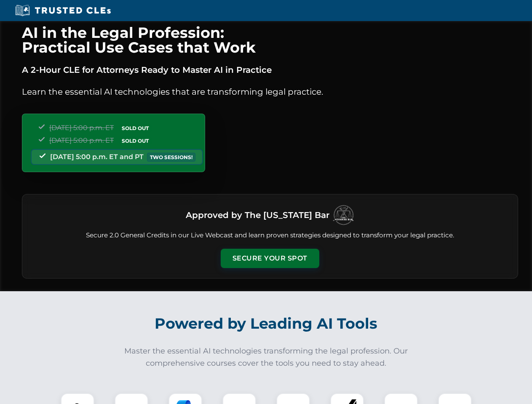 This screenshot has width=532, height=404. Describe the element at coordinates (266, 324) in the screenshot. I see `h2: Powered by Leading AI Tools` at that location.